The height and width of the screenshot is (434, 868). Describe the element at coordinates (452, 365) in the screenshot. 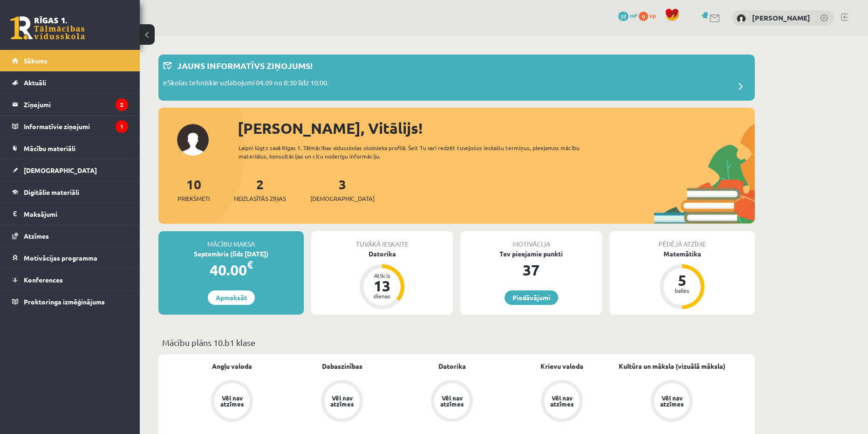

I see `a: Datorika` at that location.